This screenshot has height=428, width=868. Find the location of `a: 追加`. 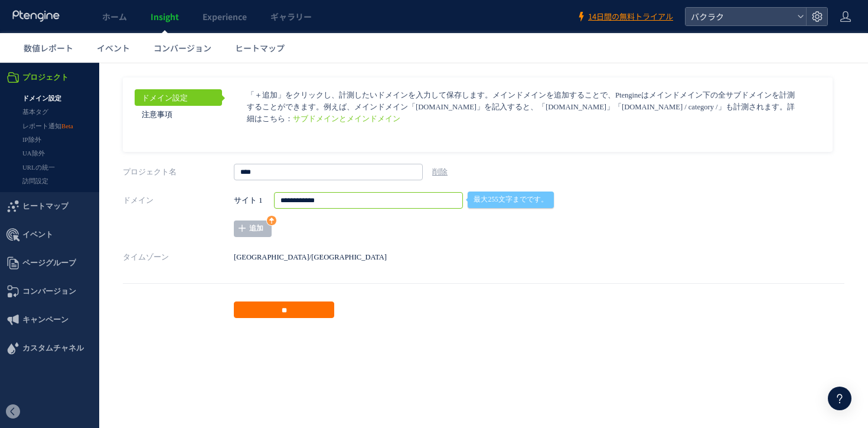

a: 追加 is located at coordinates (253, 166).